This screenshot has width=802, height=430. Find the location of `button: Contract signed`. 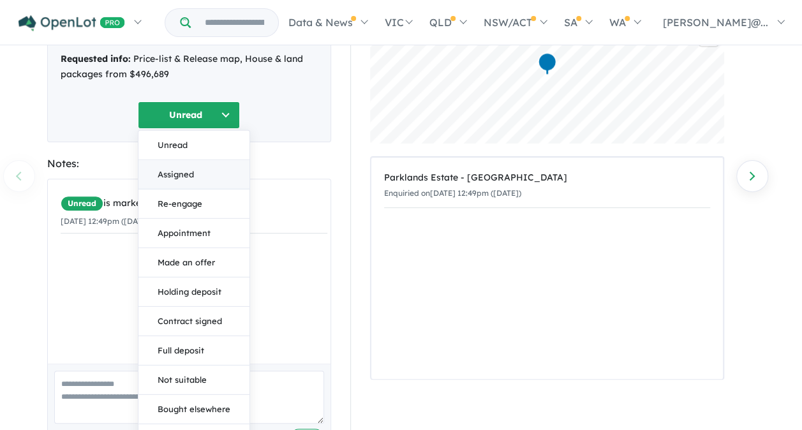

button: Contract signed is located at coordinates (194, 321).